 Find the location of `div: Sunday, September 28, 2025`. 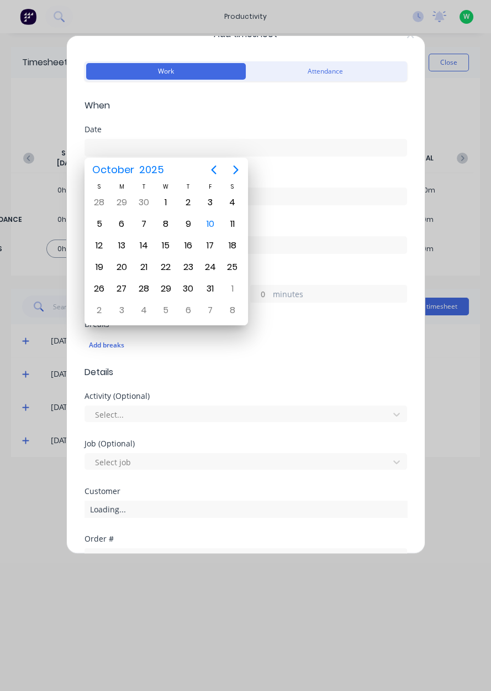

div: Sunday, September 28, 2025 is located at coordinates (100, 202).